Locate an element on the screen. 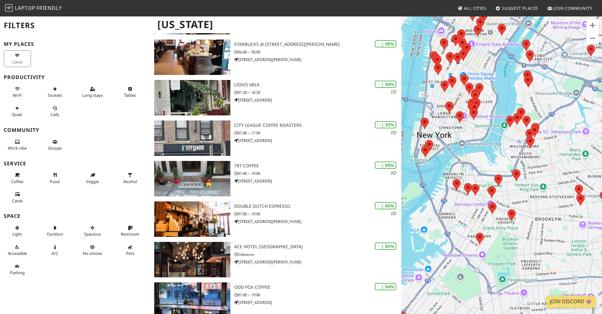 This screenshot has width=602, height=314. button: Outdoor is located at coordinates (55, 231).